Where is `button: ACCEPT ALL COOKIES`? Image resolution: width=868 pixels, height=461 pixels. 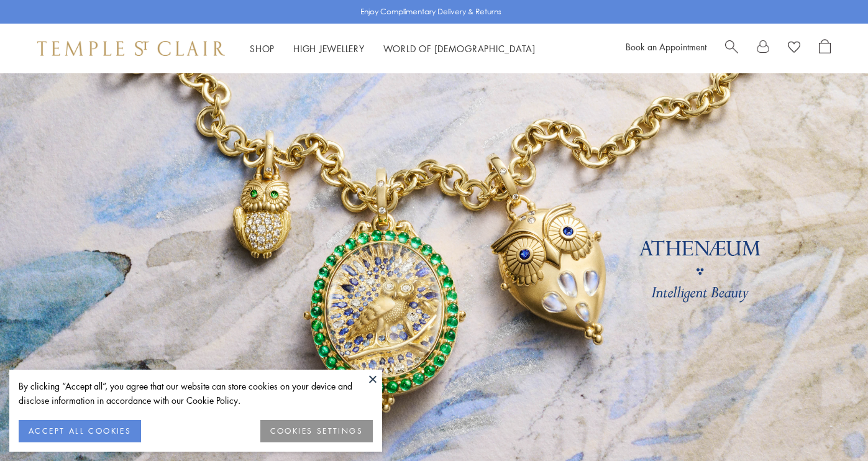
button: ACCEPT ALL COOKIES is located at coordinates (79, 431).